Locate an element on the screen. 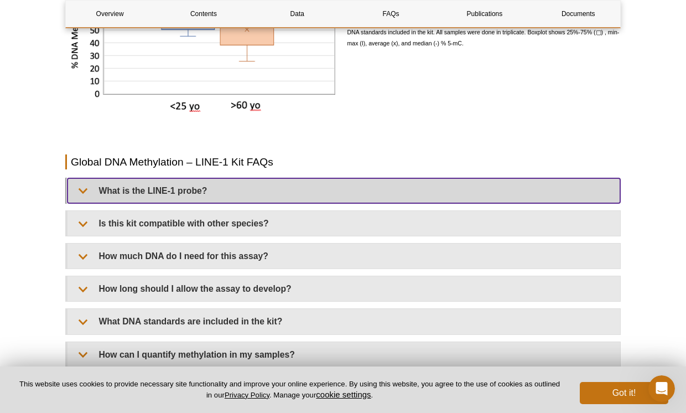 Image resolution: width=686 pixels, height=413 pixels. summary: What DNA standards are included in the kit? is located at coordinates (344, 321).